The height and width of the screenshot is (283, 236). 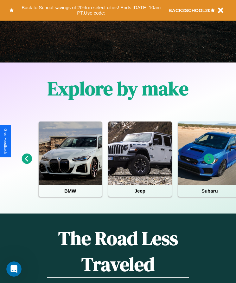 I want to click on h4: BMW, so click(x=70, y=190).